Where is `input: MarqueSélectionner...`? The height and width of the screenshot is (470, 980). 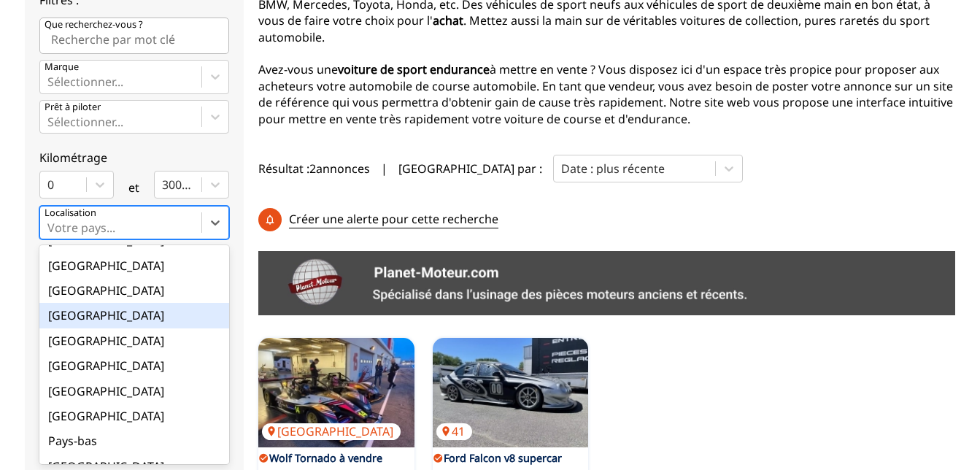 input: MarqueSélectionner... is located at coordinates (49, 82).